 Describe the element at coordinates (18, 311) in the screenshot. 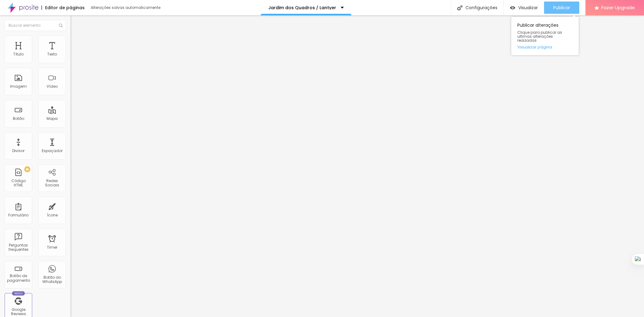

I see `div: Google Reviews` at that location.